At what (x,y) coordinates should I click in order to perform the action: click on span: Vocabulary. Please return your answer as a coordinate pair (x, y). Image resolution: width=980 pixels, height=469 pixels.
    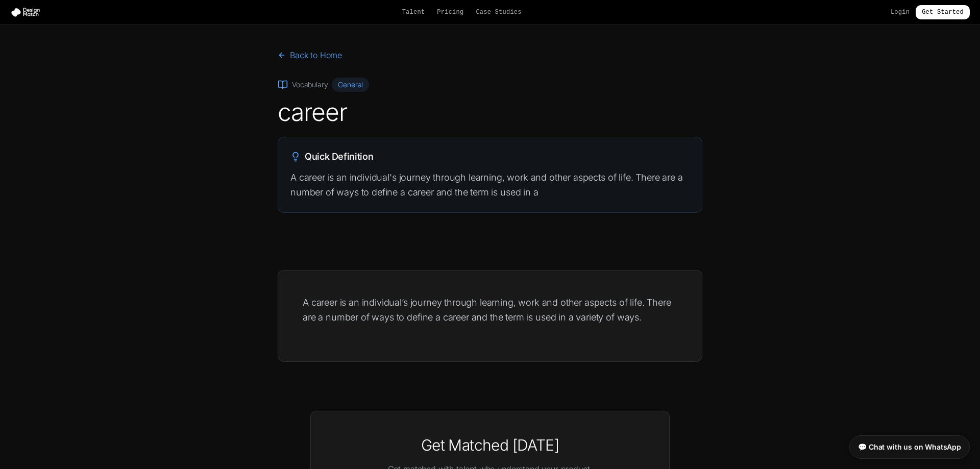
    Looking at the image, I should click on (310, 85).